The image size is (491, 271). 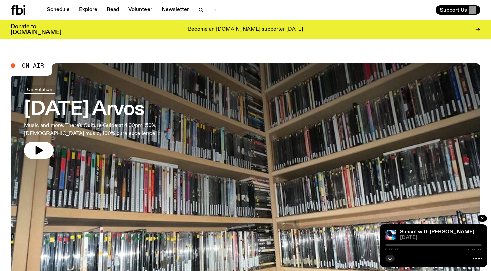 I want to click on span: 0:00:00, so click(x=392, y=249).